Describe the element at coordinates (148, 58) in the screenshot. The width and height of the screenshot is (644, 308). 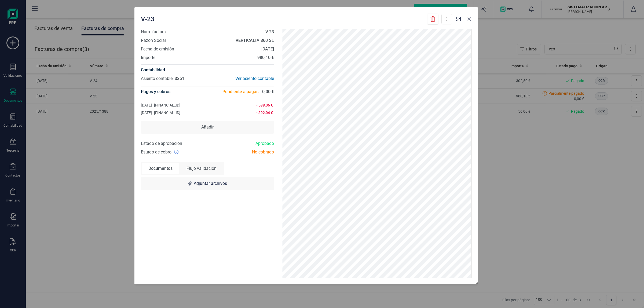
I see `span: Importe` at that location.